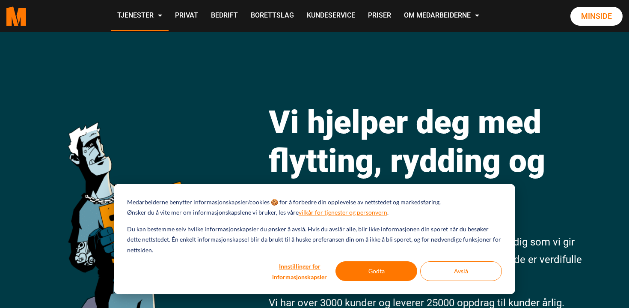 Image resolution: width=629 pixels, height=308 pixels. Describe the element at coordinates (258, 212) in the screenshot. I see `p: Ønsker du å vite mer om informasjonskapslene vi bruker, les våre .` at that location.